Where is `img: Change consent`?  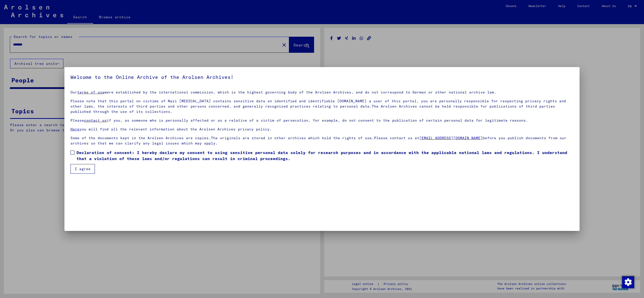
img: Change consent is located at coordinates (628, 282).